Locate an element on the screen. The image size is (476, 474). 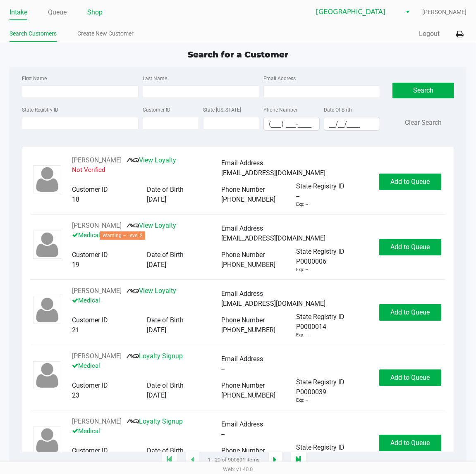
label: State Registry ID is located at coordinates (40, 110).